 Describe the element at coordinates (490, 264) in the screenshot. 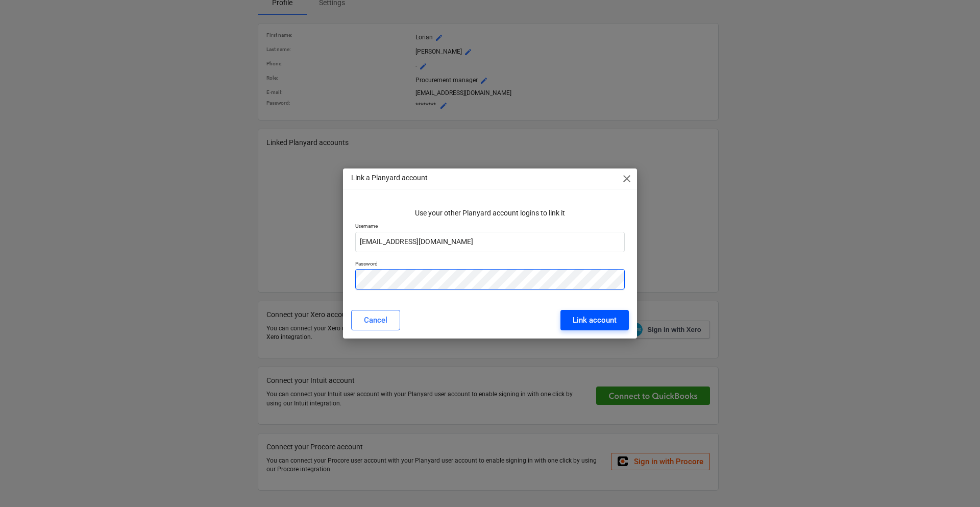

I see `p: Password` at that location.